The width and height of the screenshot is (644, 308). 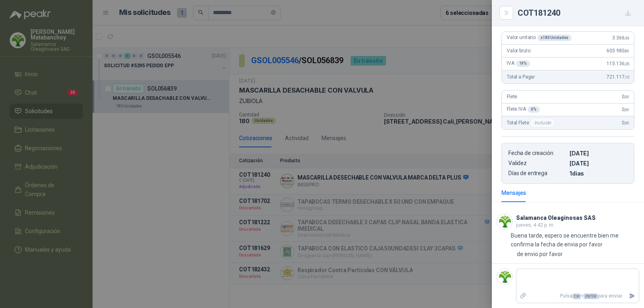 I want to click on span: Flete, so click(x=512, y=97).